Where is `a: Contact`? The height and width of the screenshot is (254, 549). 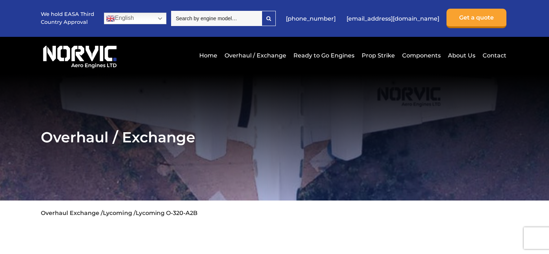
a: Contact is located at coordinates (494, 55).